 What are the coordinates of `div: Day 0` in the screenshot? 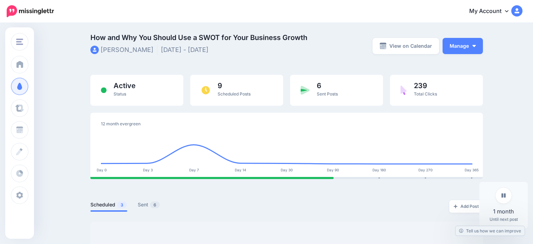 It's located at (102, 170).